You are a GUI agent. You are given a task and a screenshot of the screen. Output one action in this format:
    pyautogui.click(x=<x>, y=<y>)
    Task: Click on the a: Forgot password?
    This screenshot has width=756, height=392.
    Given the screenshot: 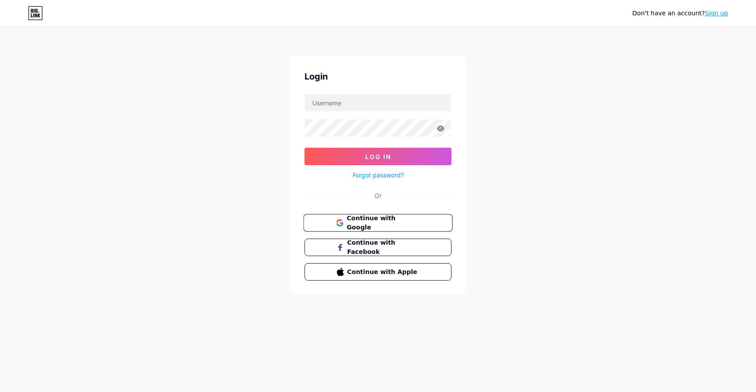 What is the action you would take?
    pyautogui.click(x=378, y=175)
    